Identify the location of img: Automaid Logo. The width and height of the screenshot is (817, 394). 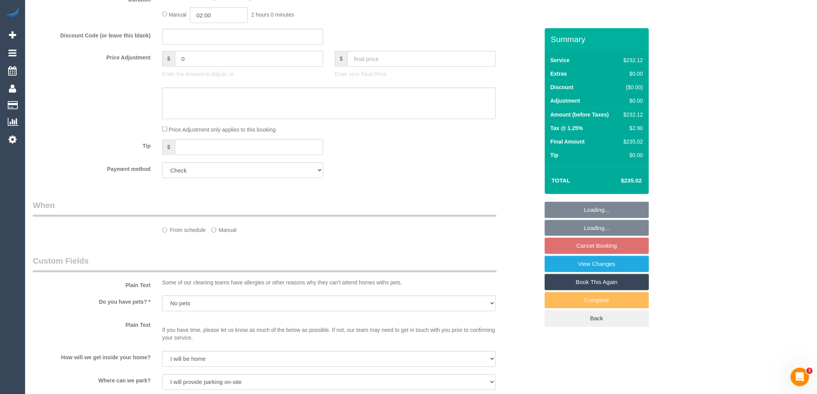
(12, 13).